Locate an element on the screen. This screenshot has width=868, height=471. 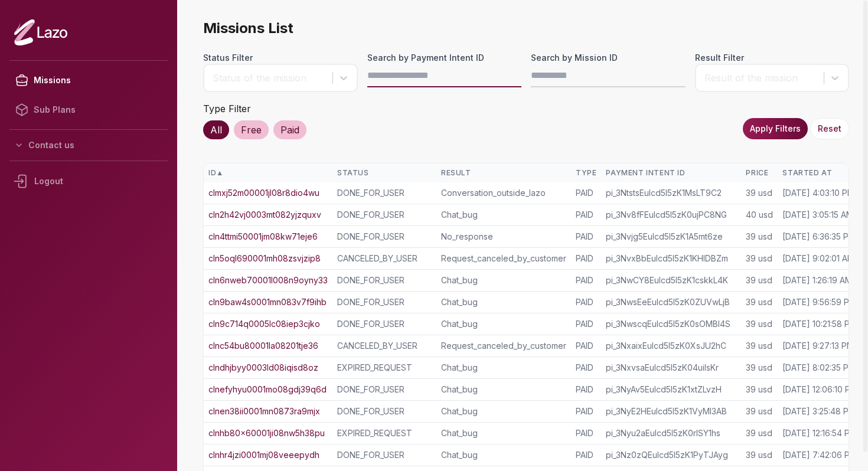
div: pi_3NyAv5Eulcd5I5zK1xtZLvzH is located at coordinates (670, 390).